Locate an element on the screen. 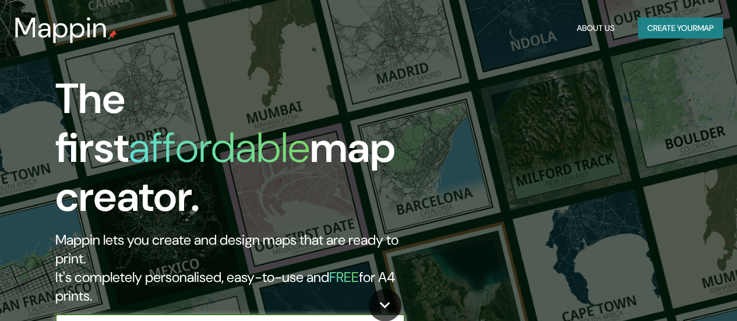 The image size is (737, 321). h1: affordable is located at coordinates (219, 147).